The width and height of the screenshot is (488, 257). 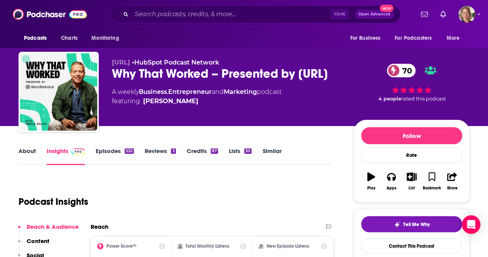 What do you see at coordinates (197, 97) in the screenshot?
I see `div: A weekly podcast` at bounding box center [197, 97].